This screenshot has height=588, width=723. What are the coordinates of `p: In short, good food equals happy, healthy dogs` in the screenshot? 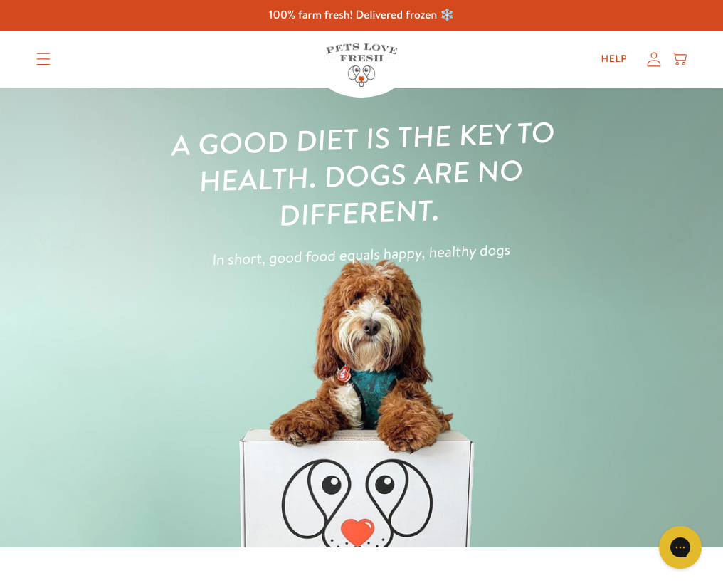 It's located at (362, 255).